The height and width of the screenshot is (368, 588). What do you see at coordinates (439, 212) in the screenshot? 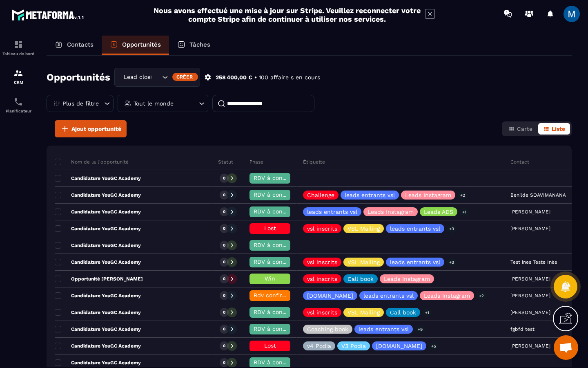
I see `p: Leads ADS` at bounding box center [439, 212].